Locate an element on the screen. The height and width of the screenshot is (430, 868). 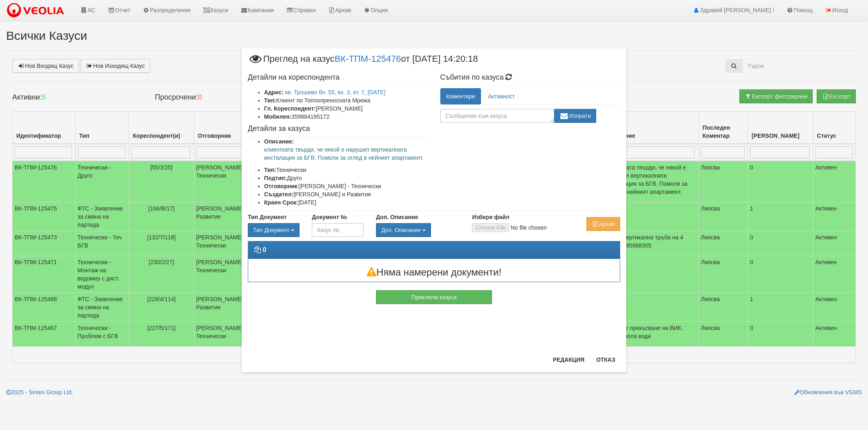
a: ВК-ТПМ-125476 is located at coordinates (368, 59).